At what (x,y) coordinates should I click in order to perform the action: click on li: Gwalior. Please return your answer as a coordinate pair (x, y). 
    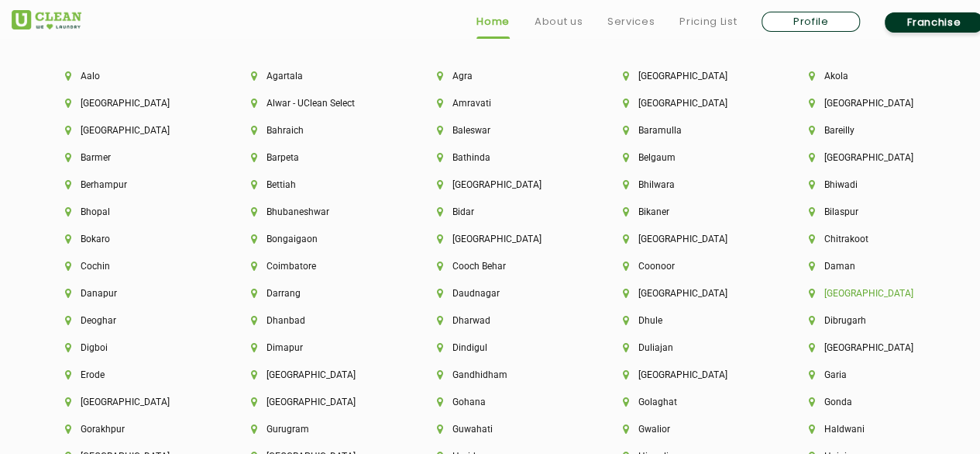
    Looking at the image, I should click on (689, 429).